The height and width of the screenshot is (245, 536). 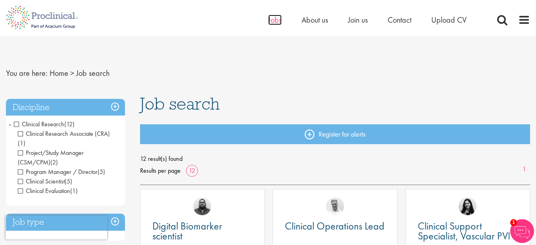 What do you see at coordinates (467, 206) in the screenshot?
I see `img: Indre Stankeviciute` at bounding box center [467, 206].